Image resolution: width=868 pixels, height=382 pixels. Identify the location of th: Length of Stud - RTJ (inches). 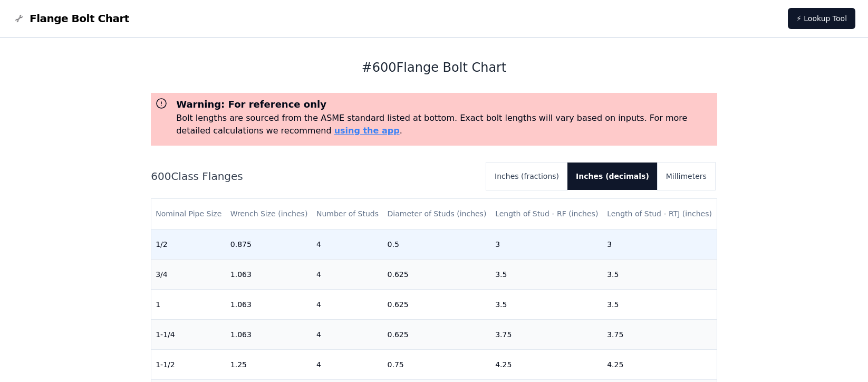
(660, 213).